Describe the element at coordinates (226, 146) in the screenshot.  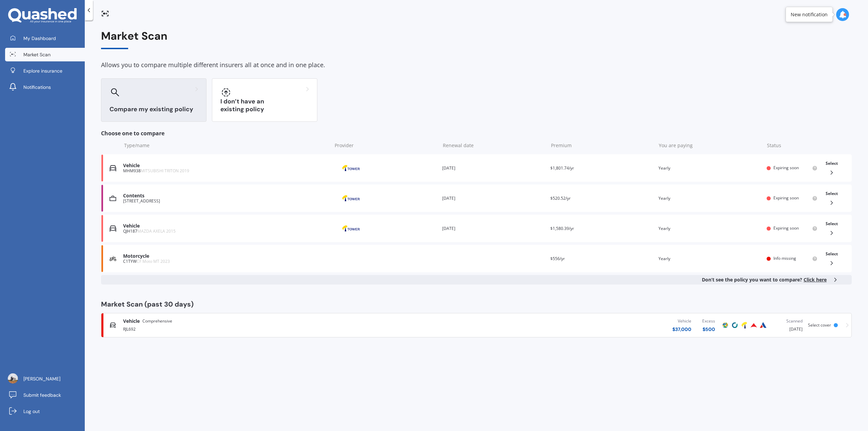
I see `div: Type/name` at that location.